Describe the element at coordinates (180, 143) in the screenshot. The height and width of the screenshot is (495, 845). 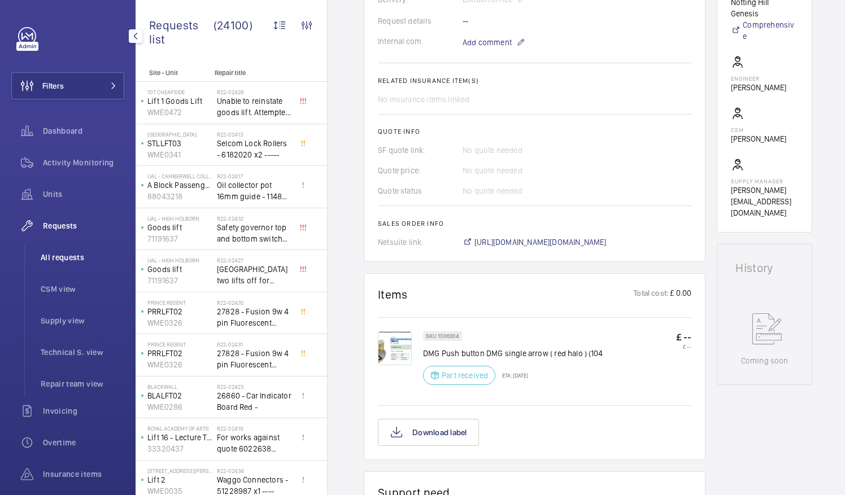
I see `p: STLLFT03` at that location.